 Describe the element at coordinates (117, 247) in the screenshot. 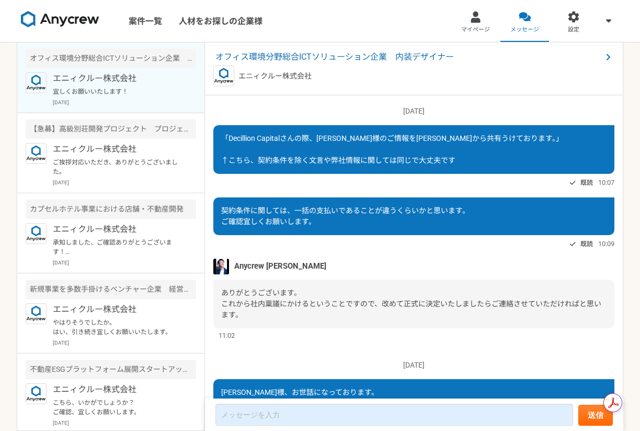

I see `p: 承知しました、ご確認ありがとうございます！ ぜひ、また別件でご相談できればと思いますので、引き続き、宜しくお願いいたします。` at that location.